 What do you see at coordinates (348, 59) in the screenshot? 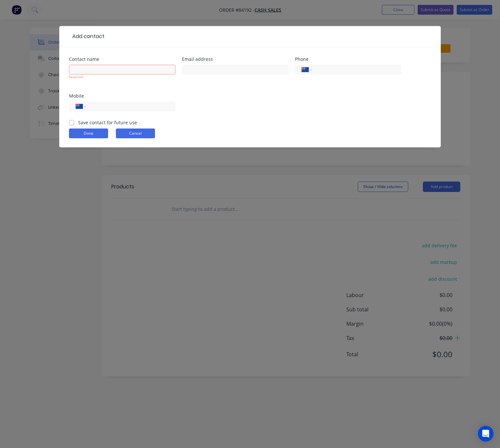
I see `div: Phone` at bounding box center [348, 59].